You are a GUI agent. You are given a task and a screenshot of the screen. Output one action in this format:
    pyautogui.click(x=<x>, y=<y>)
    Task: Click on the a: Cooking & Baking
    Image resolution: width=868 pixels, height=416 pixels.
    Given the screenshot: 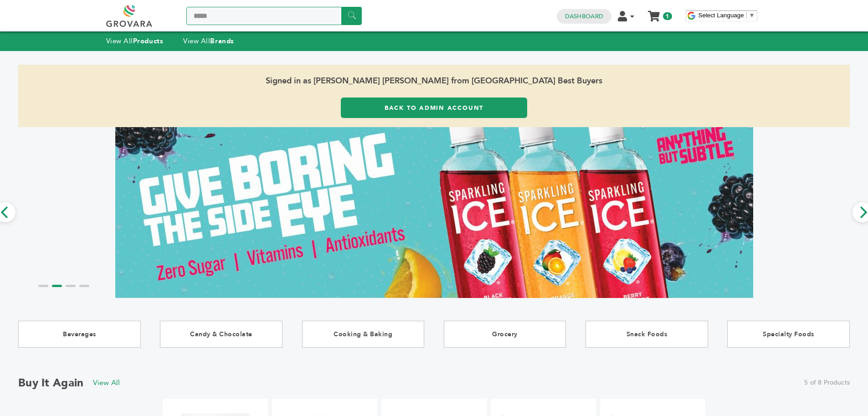 What is the action you would take?
    pyautogui.click(x=364, y=334)
    